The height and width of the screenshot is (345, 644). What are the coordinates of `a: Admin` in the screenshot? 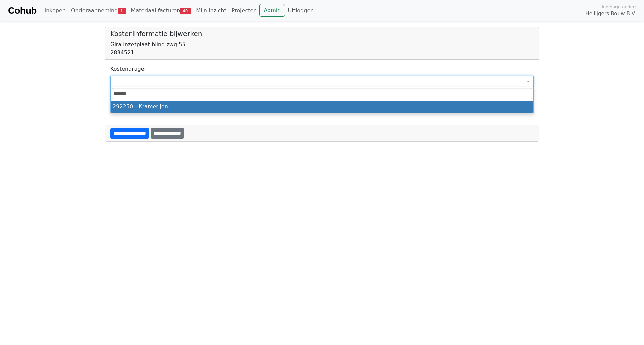 It's located at (272, 10).